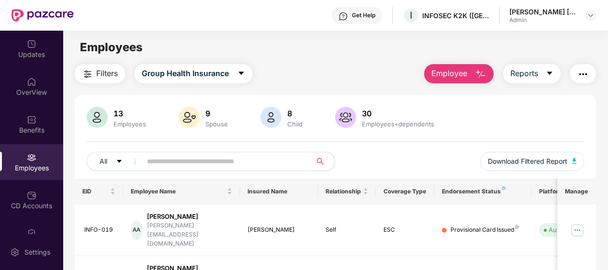 The image size is (608, 270). What do you see at coordinates (100, 74) in the screenshot?
I see `button: Filters` at bounding box center [100, 74].